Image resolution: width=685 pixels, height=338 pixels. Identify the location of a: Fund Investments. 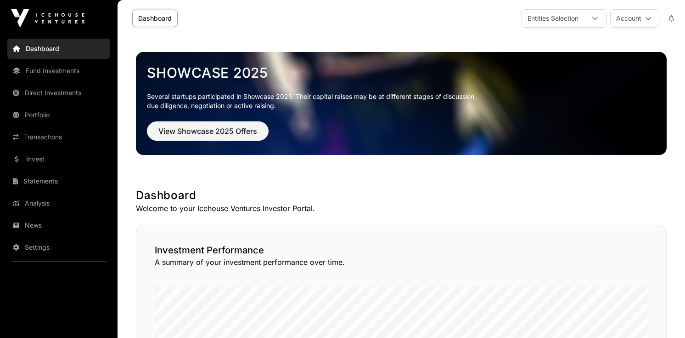
(59, 71).